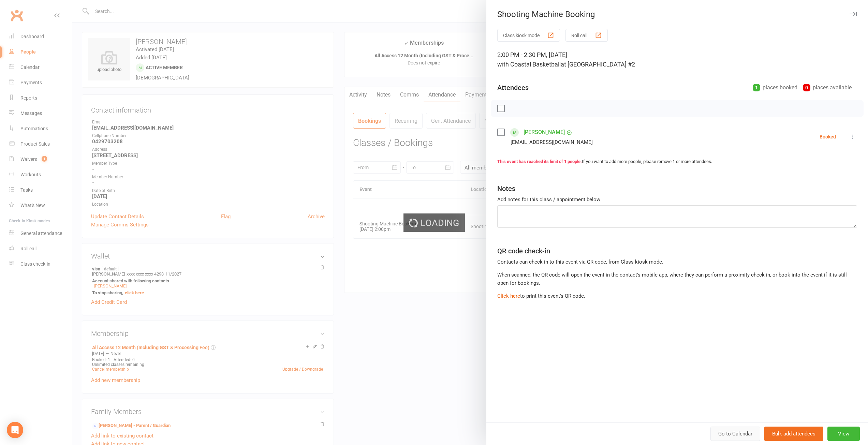 This screenshot has height=445, width=868. What do you see at coordinates (757, 87) in the screenshot?
I see `div: 1` at bounding box center [757, 87].